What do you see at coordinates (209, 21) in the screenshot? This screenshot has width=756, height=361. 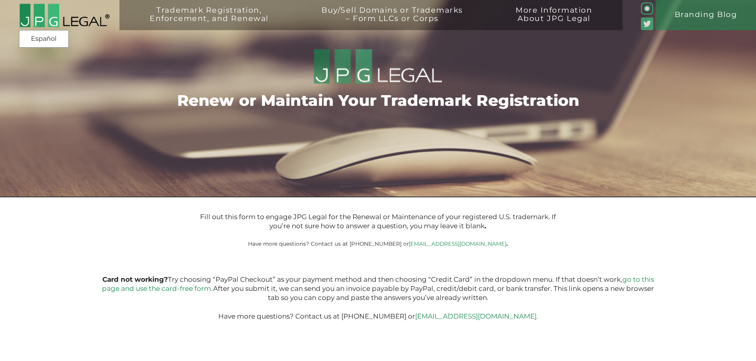 I see `a: Trademark Registration,Enforcement, and Renewal` at bounding box center [209, 21].